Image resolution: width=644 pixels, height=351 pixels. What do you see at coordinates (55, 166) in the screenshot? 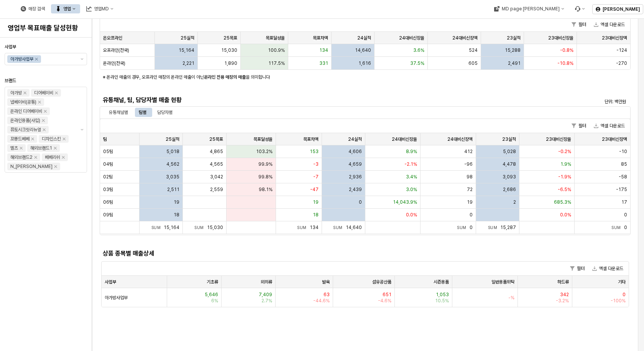
I see `div: Remove N_이야이야오` at bounding box center [55, 166].